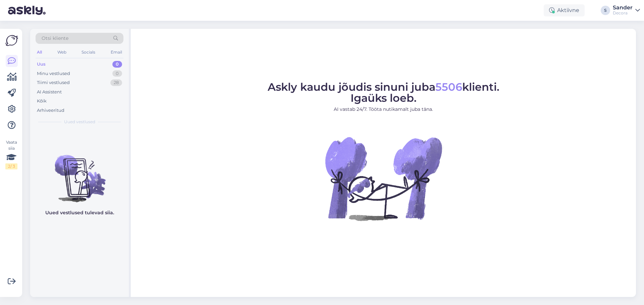  I want to click on span: Askly kaudu jõudis sinuni juba klienti. Igaüks loeb., so click(383, 93).